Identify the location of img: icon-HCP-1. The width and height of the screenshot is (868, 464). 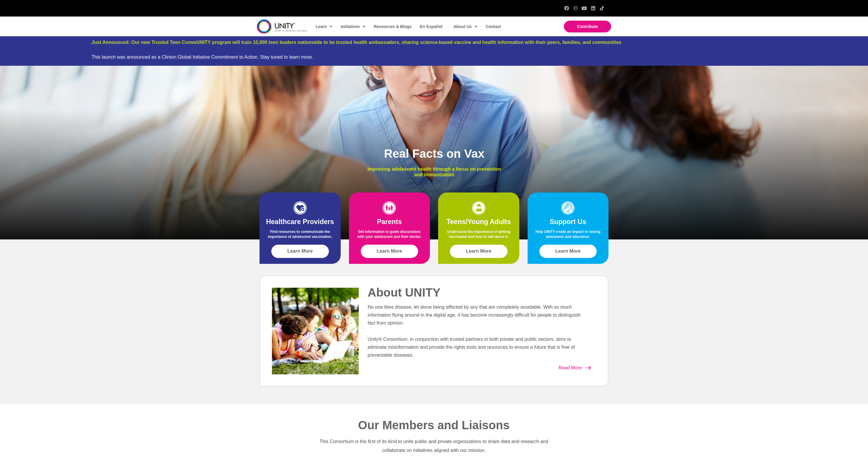
(300, 208).